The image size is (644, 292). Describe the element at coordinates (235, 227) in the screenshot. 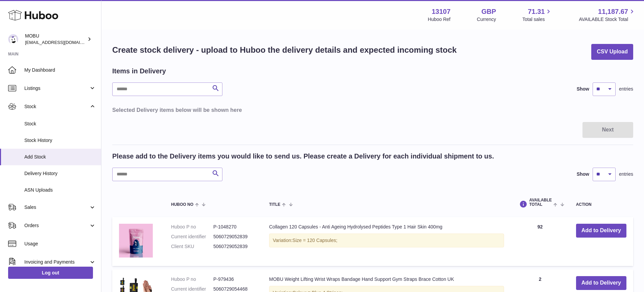

I see `dd: P-1048270` at that location.